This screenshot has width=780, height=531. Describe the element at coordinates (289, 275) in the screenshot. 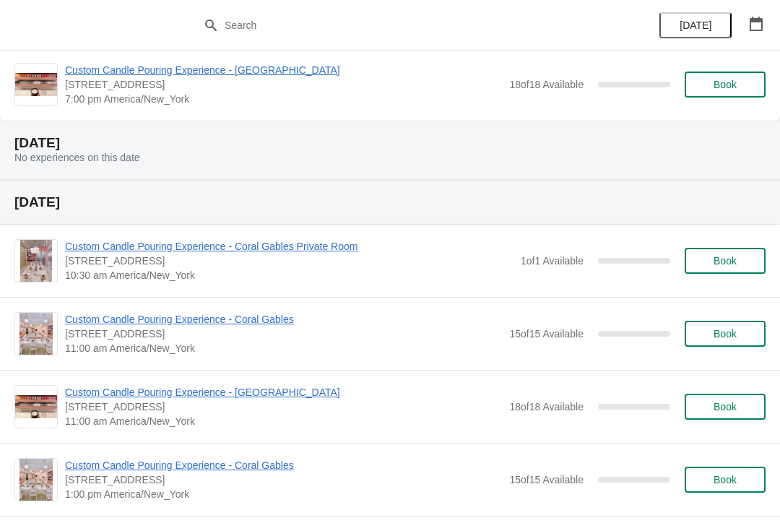

I see `span: 10:30 am America/New_York` at that location.